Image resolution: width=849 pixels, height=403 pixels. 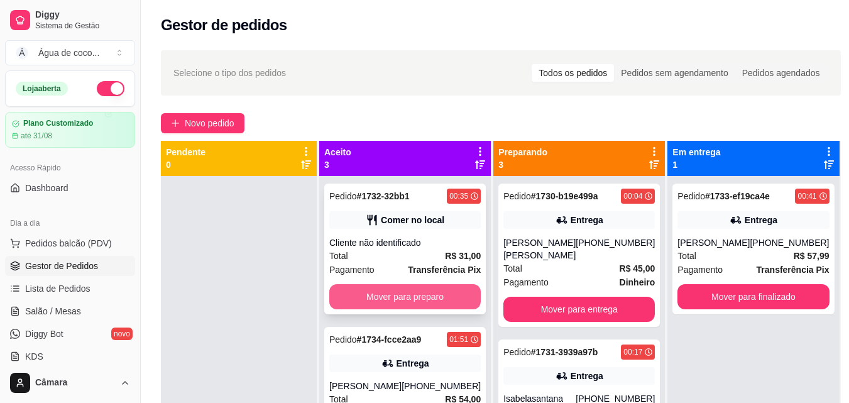 What do you see at coordinates (82, 26) in the screenshot?
I see `span: Sistema de Gestão` at bounding box center [82, 26].